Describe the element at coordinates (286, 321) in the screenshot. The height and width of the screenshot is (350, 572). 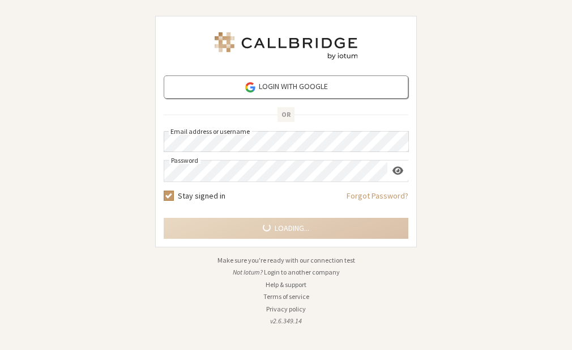
I see `li: v2.6.349.14` at that location.